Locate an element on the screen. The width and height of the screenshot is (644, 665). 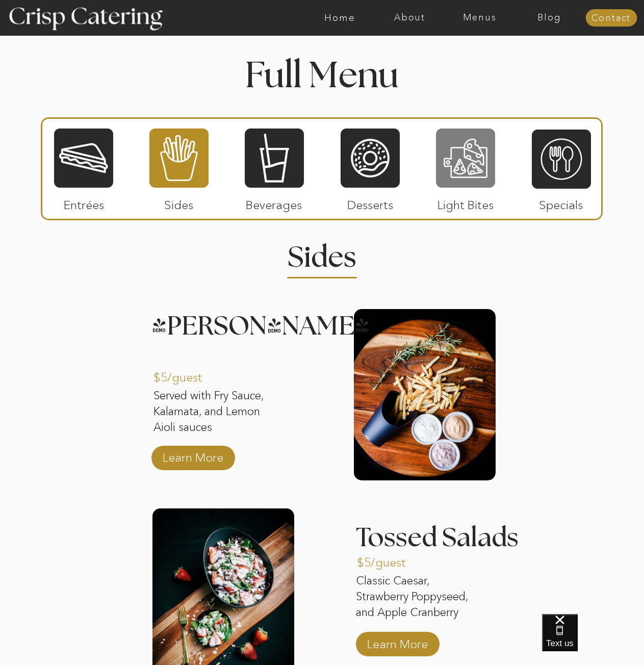
p: Desserts is located at coordinates (371, 202).